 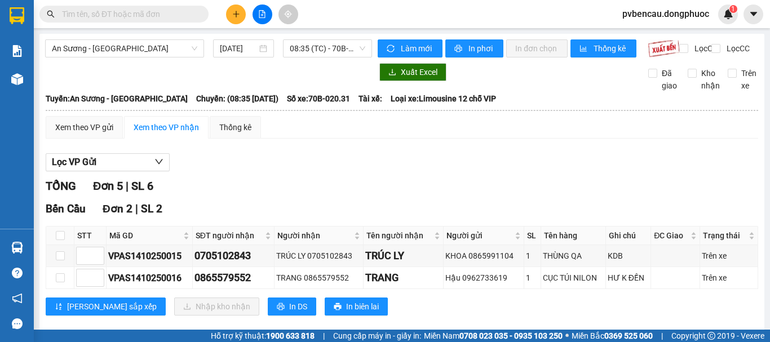 I want to click on span: 1, so click(x=733, y=9).